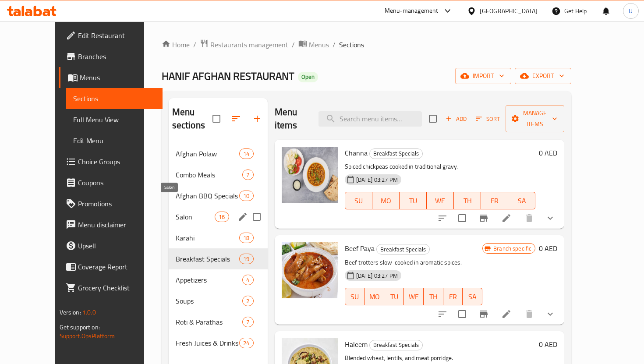 This screenshot has height=364, width=644. I want to click on div: Soups, so click(209, 301).